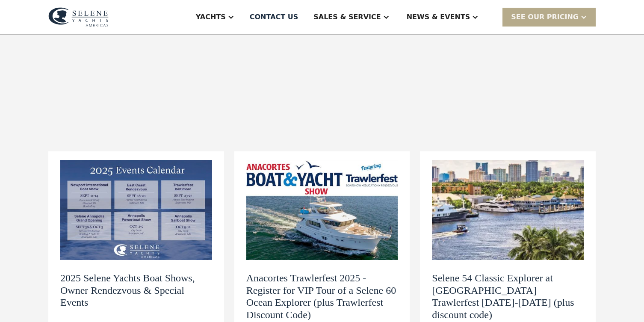 This screenshot has width=644, height=322. I want to click on div: News & EVENTS, so click(438, 17).